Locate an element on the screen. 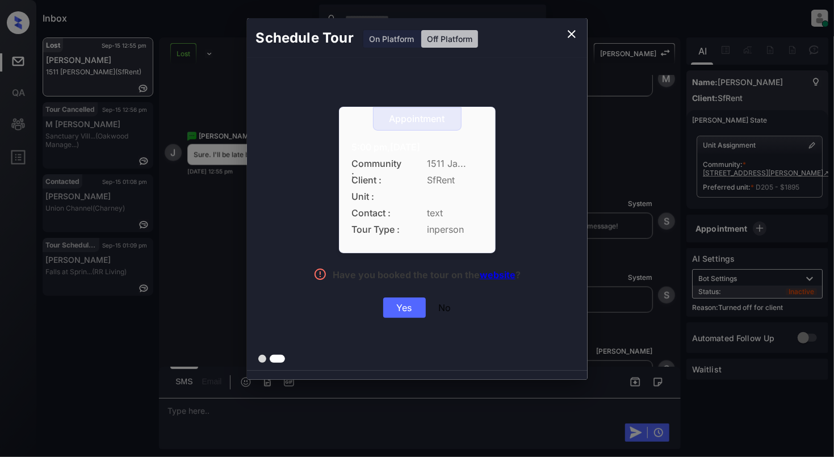  span: Client : is located at coordinates (378, 180).